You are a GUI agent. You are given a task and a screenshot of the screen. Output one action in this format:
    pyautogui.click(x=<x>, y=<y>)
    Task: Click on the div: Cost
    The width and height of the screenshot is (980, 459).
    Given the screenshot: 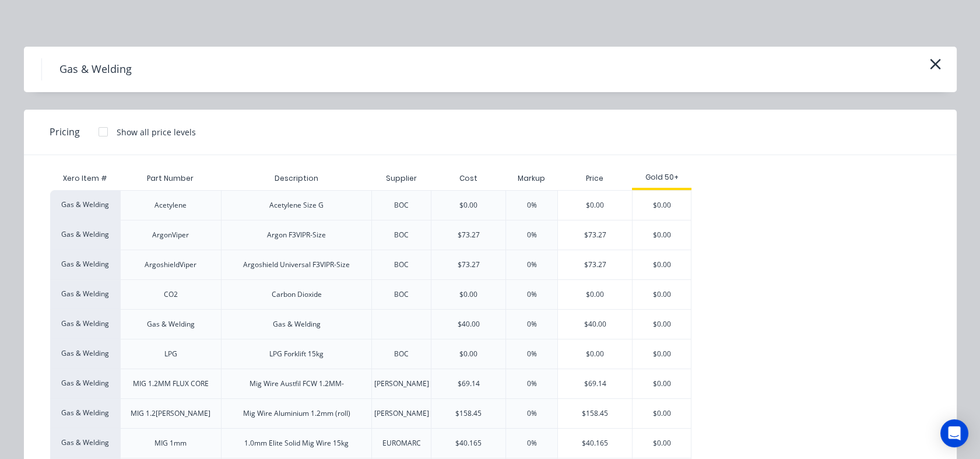 What is the action you would take?
    pyautogui.click(x=468, y=178)
    